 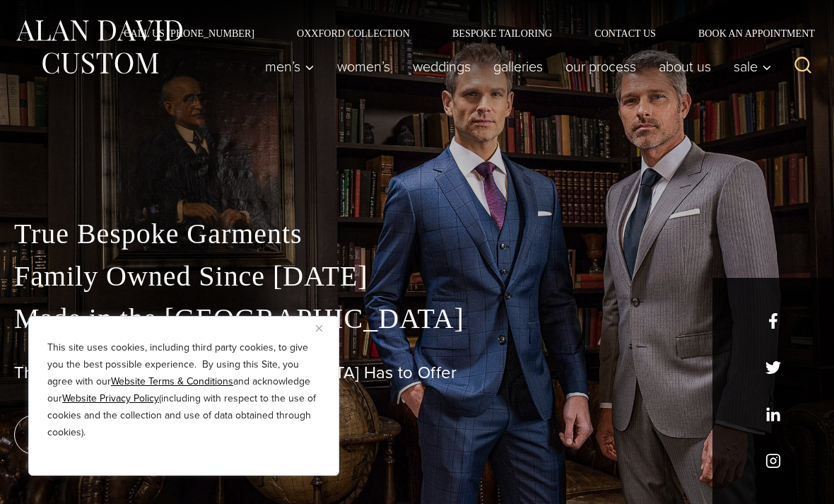 What do you see at coordinates (324, 328) in the screenshot?
I see `button: Close` at bounding box center [324, 328].